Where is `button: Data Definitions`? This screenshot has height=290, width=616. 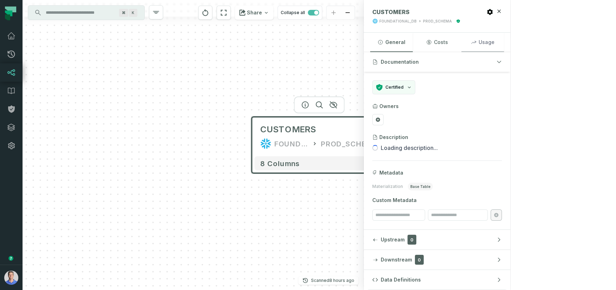
button: Data Definitions is located at coordinates (437, 280).